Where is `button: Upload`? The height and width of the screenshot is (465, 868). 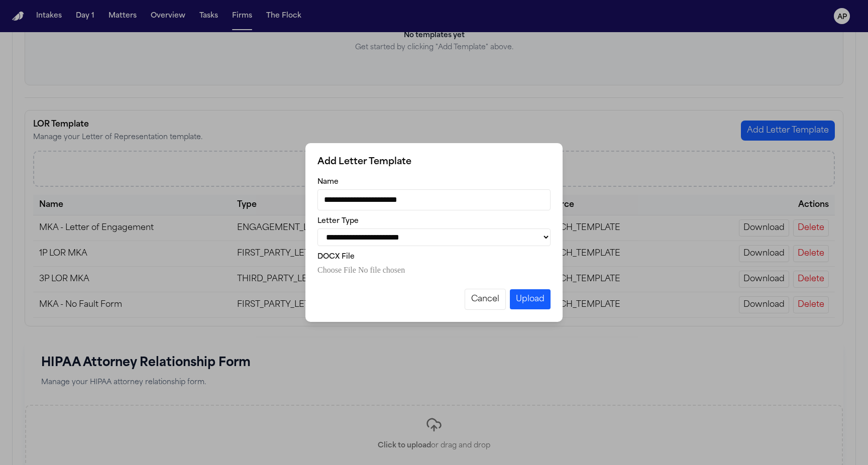 button: Upload is located at coordinates (530, 299).